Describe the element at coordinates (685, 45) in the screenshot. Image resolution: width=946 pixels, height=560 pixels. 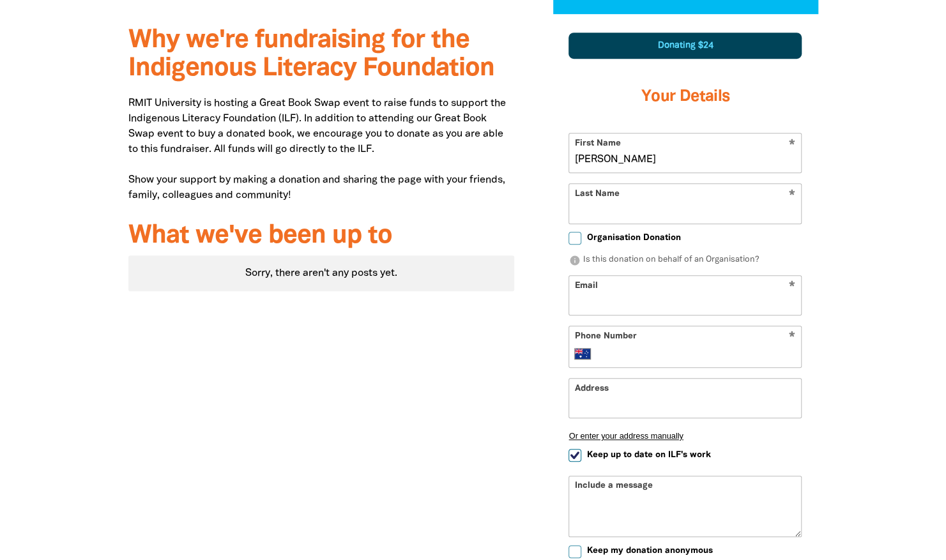
I see `div: Donating $24` at that location.